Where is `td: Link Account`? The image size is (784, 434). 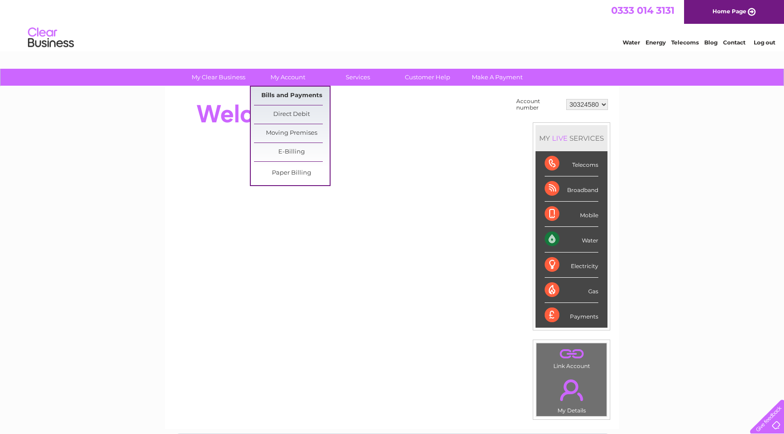 td: Link Account is located at coordinates (571, 357).